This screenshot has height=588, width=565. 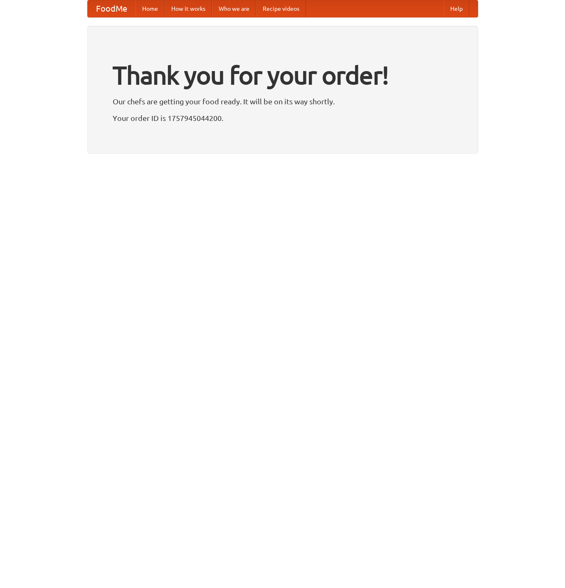 I want to click on h1: Thank you for your order!, so click(x=283, y=75).